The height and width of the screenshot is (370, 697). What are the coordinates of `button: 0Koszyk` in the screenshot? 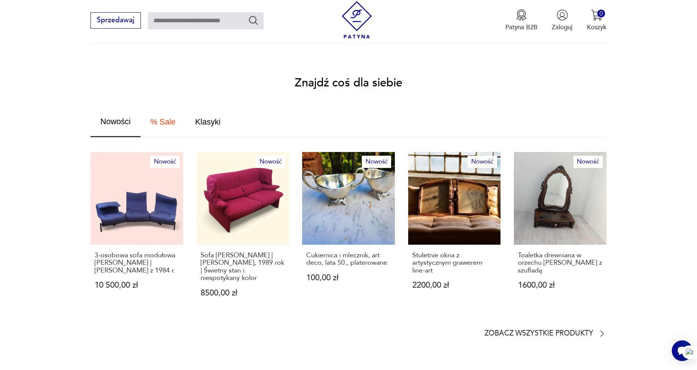 It's located at (596, 20).